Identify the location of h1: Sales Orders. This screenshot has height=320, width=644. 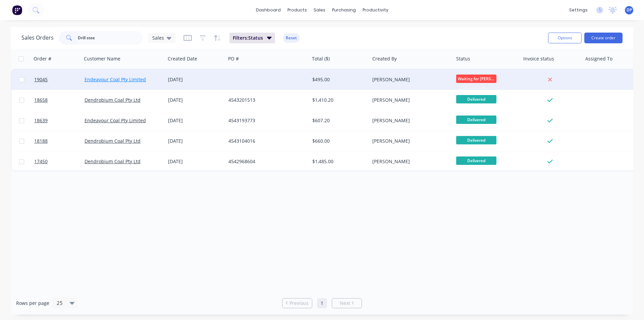
(38, 38).